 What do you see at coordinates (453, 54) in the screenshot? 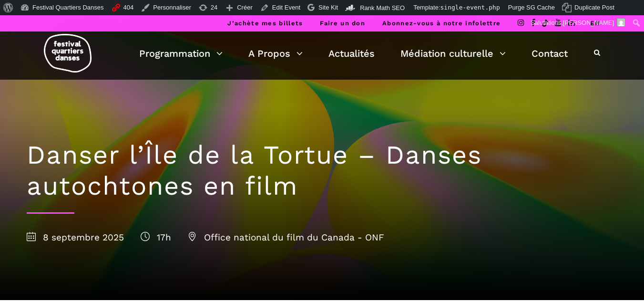
I see `a: Médiation culturelle` at bounding box center [453, 54].